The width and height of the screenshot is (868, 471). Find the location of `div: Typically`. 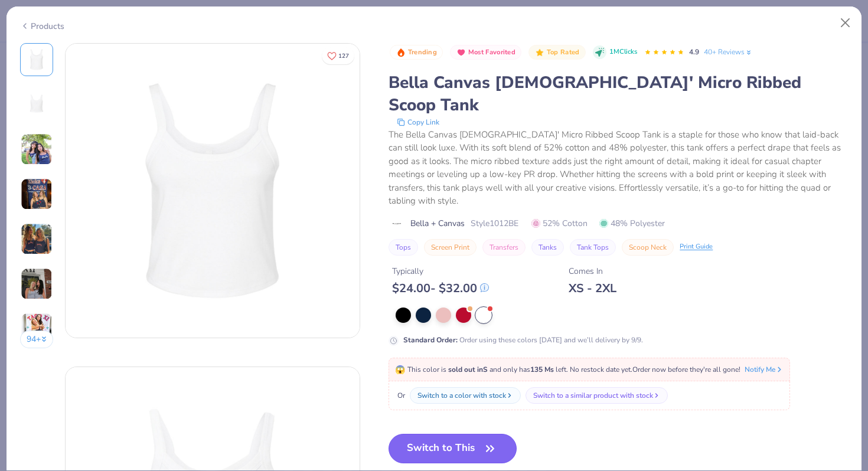

div: Typically is located at coordinates (440, 271).